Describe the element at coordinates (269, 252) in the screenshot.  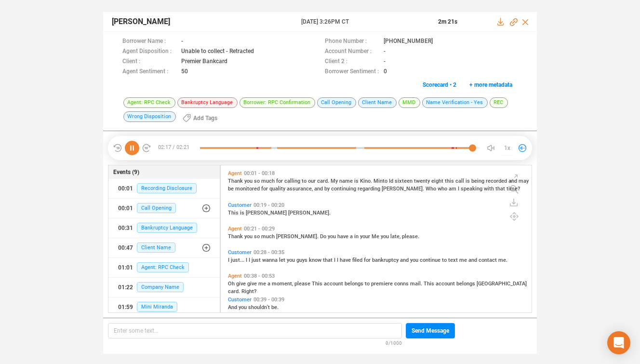
I see `span: 00:28 - 00:35` at that location.